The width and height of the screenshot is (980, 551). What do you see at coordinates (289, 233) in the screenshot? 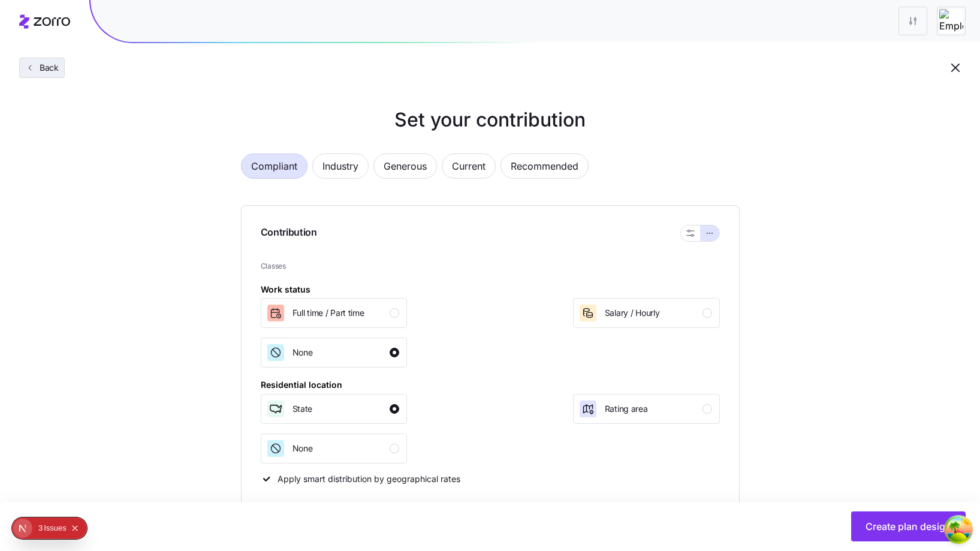
I see `span: Contribution` at bounding box center [289, 233].